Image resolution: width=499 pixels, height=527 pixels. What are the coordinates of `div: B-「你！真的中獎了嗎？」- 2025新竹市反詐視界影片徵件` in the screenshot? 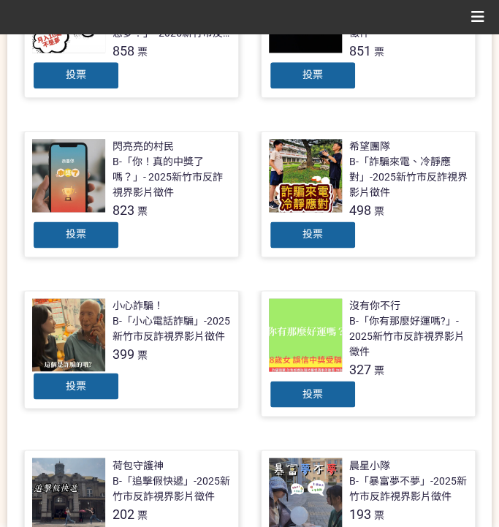 It's located at (172, 177).